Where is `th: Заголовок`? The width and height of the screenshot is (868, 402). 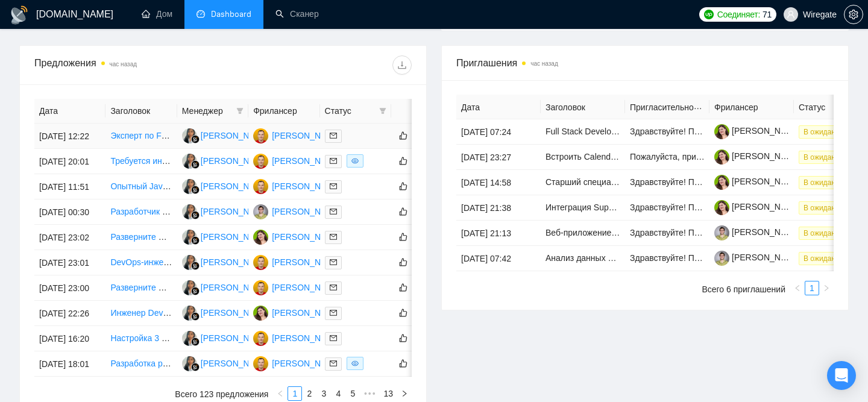
th: Заголовок is located at coordinates (583, 107).